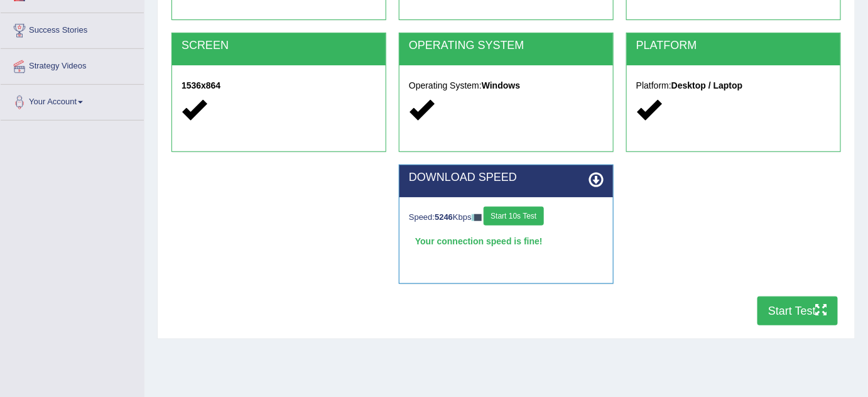 This screenshot has width=868, height=397. What do you see at coordinates (734, 46) in the screenshot?
I see `h2: PLATFORM` at bounding box center [734, 46].